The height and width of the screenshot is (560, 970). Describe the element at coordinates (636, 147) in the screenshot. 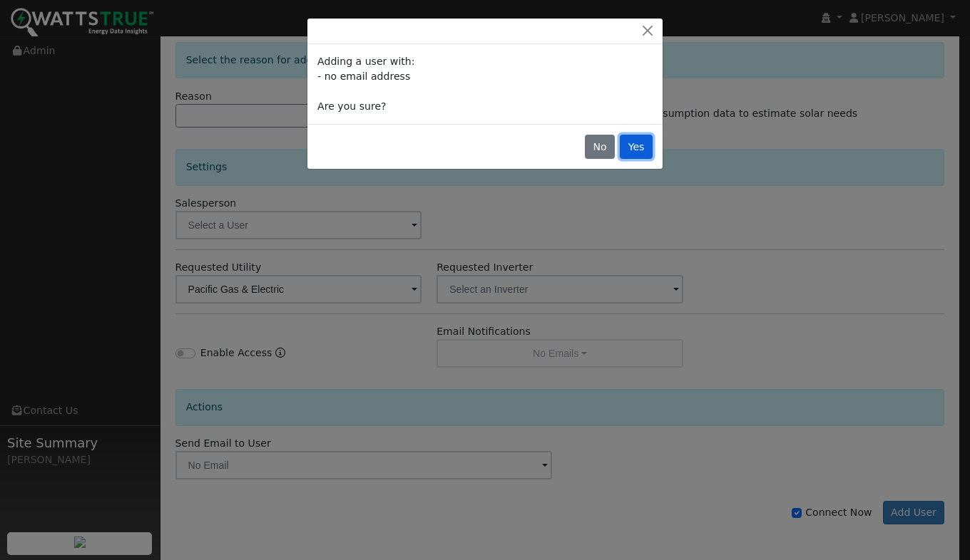

I see `button: Yes` at that location.